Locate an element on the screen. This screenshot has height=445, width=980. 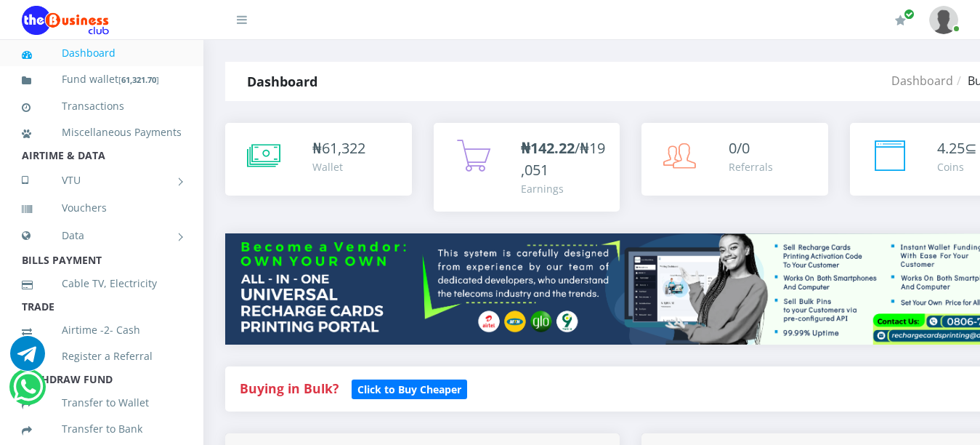
a: Transfer to Wallet is located at coordinates (101, 402).